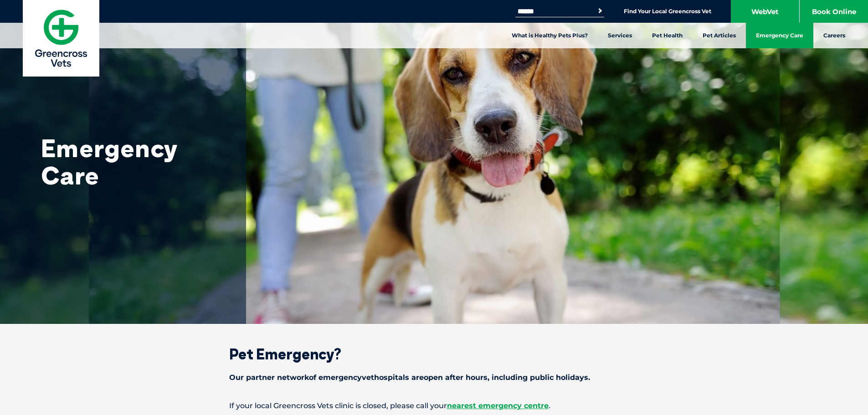 Image resolution: width=868 pixels, height=415 pixels. Describe the element at coordinates (392, 377) in the screenshot. I see `span: hospitals` at that location.